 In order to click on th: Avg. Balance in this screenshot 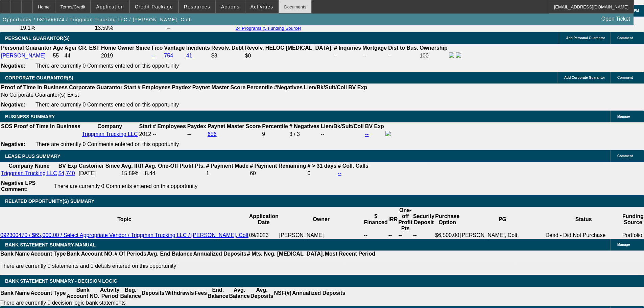, I will do `click(239, 293)`.